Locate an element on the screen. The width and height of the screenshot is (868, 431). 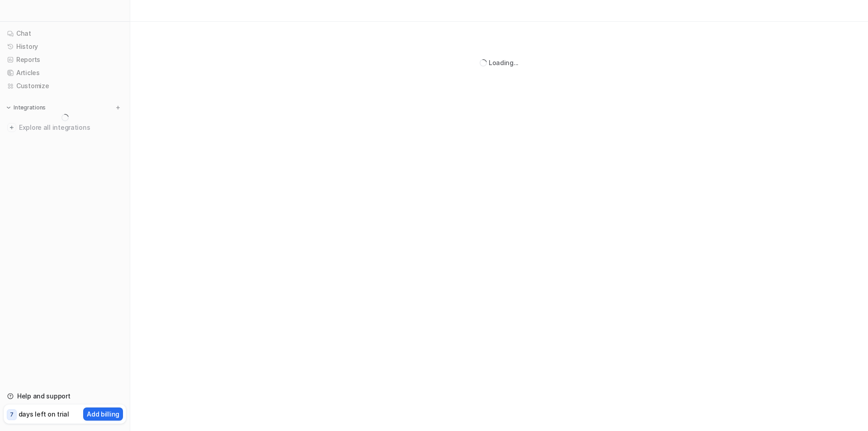
div: Loading... is located at coordinates (504, 62).